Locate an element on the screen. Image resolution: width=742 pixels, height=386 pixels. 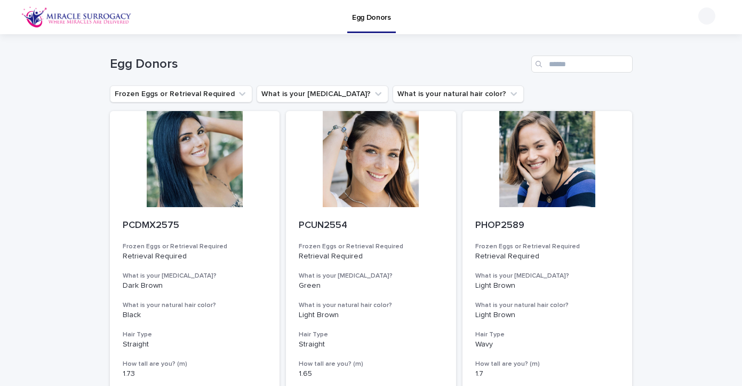
p: 1.65 is located at coordinates (371, 373).